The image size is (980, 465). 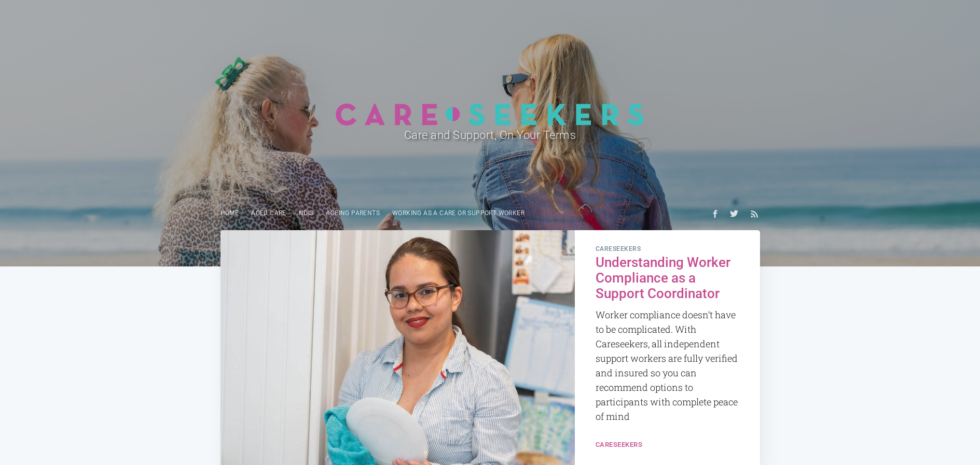 What do you see at coordinates (619, 445) in the screenshot?
I see `a: Careseekers` at bounding box center [619, 445].